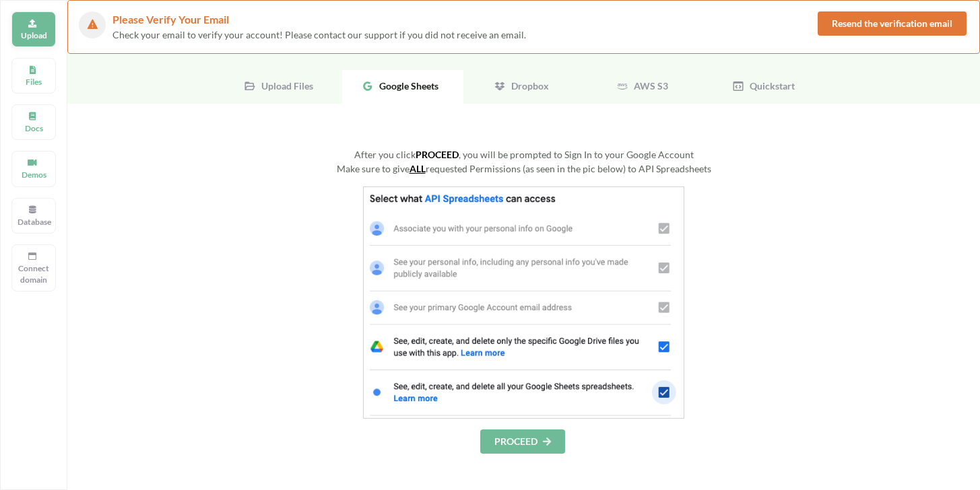  Describe the element at coordinates (648, 85) in the screenshot. I see `span: AWS S3` at that location.